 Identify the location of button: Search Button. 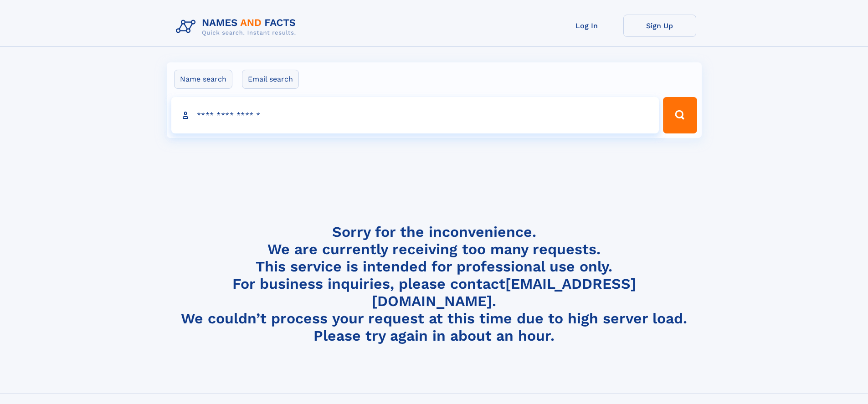
(680, 115).